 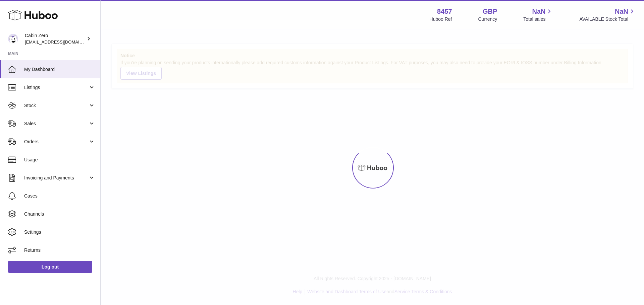 I want to click on span: Channels, so click(x=60, y=214).